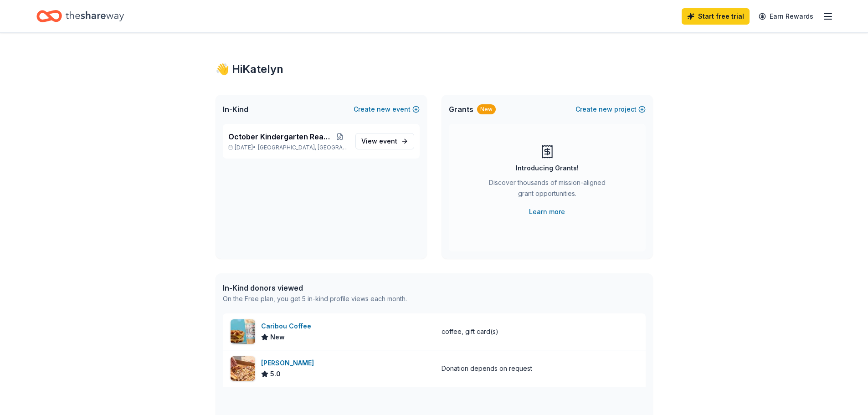 This screenshot has width=868, height=415. What do you see at coordinates (275, 374) in the screenshot?
I see `span: 5.0` at bounding box center [275, 374].